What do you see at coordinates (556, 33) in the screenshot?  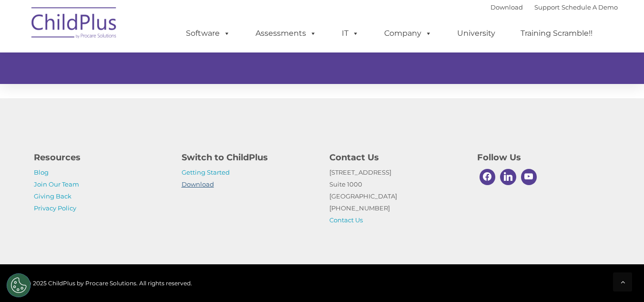 I see `a: Training Scramble!!` at bounding box center [556, 33].